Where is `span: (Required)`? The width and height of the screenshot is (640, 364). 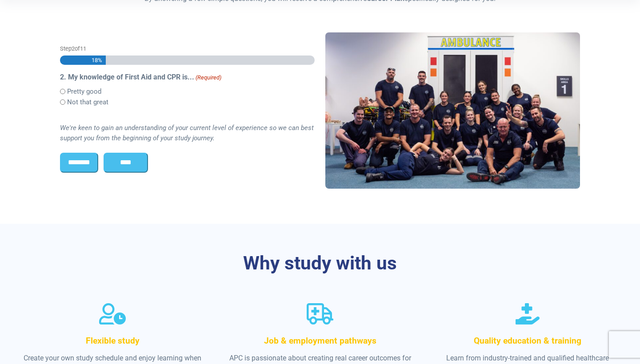 span: (Required) is located at coordinates (209, 78).